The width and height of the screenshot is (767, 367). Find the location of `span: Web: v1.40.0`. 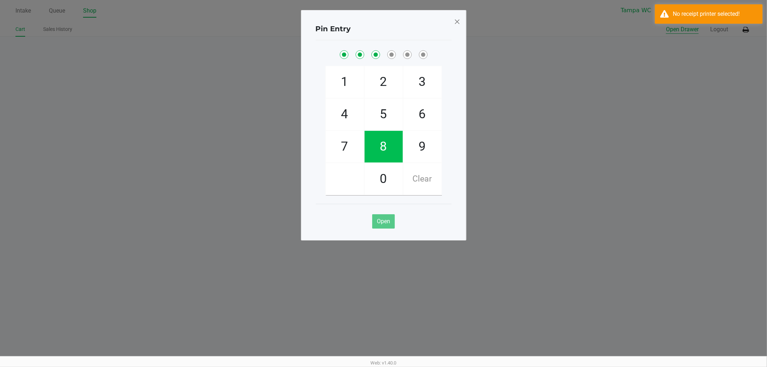

span: Web: v1.40.0 is located at coordinates (383, 363).